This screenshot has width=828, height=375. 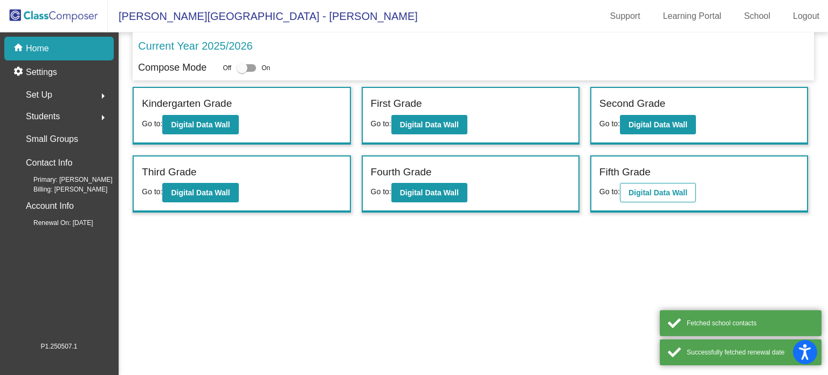 I want to click on div: Fetched school contacts, so click(x=750, y=323).